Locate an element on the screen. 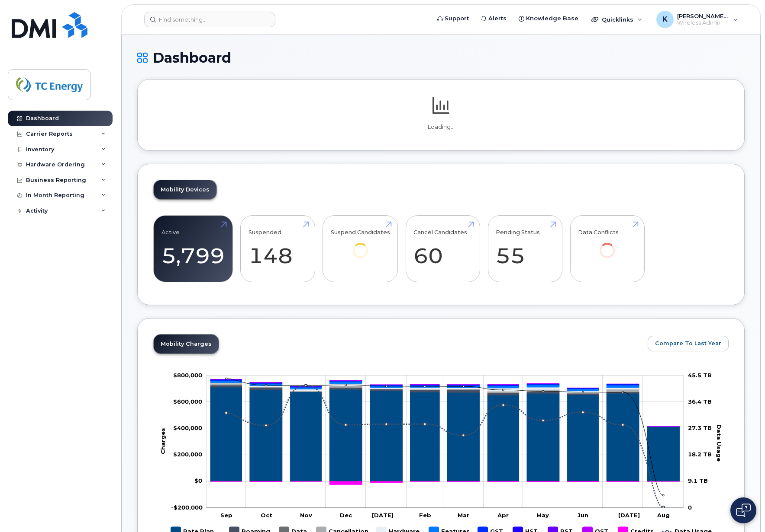  p: Loading... is located at coordinates (441, 127).